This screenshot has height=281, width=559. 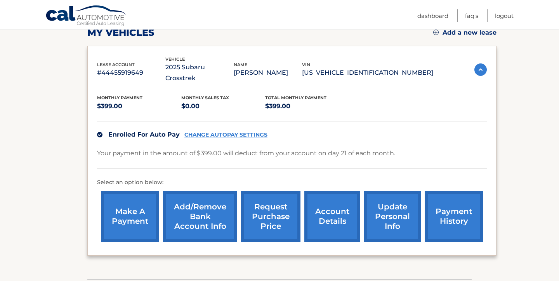 I want to click on a: CHANGE AUTOPAY SETTINGS, so click(x=226, y=134).